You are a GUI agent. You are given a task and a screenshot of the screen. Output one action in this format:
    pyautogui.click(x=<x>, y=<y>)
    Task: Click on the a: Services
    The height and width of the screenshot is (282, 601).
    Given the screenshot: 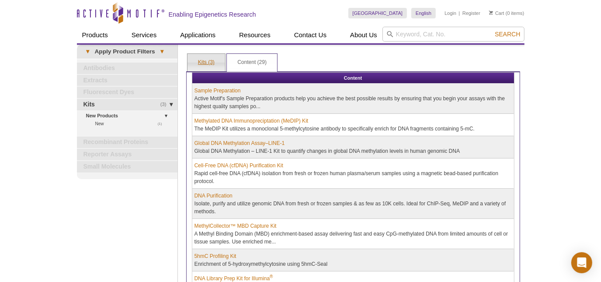 What is the action you would take?
    pyautogui.click(x=144, y=35)
    